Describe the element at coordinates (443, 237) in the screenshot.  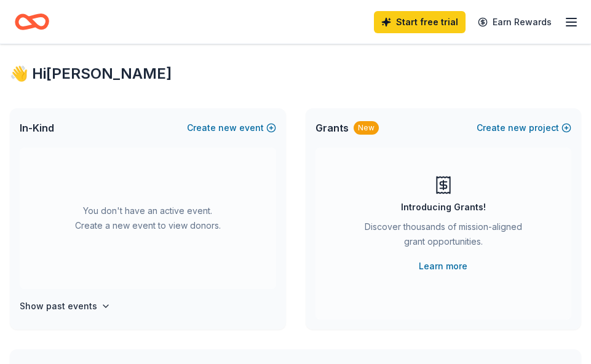
I see `div: Discover thousands of mission-aligned grant opportunities.` at that location.